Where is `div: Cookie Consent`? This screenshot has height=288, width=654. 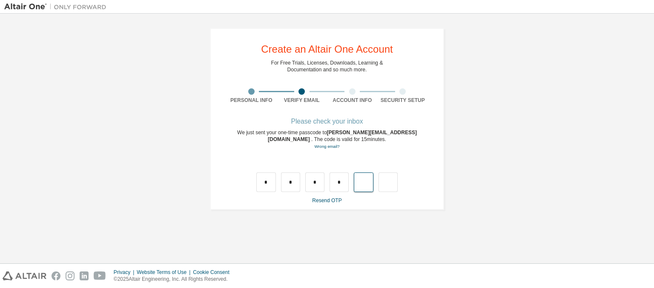
div: Cookie Consent is located at coordinates (213, 273).